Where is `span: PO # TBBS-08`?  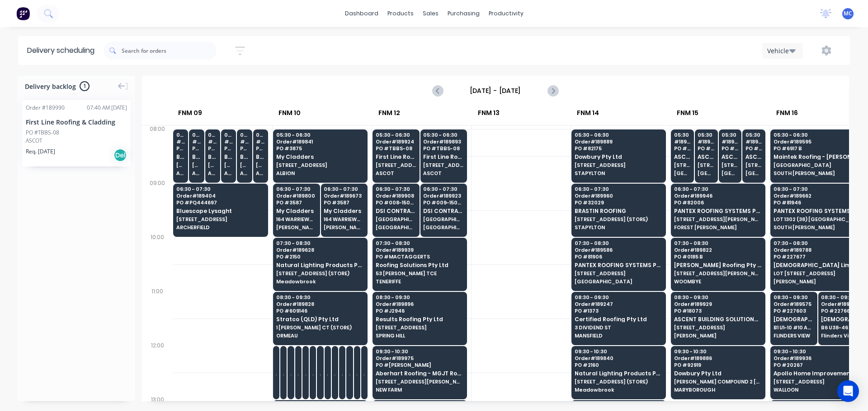 span: PO # TBBS-08 is located at coordinates (395, 149).